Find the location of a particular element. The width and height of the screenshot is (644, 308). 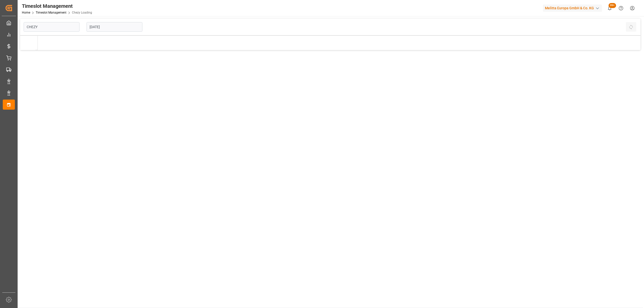

span: 99+ is located at coordinates (612, 6).